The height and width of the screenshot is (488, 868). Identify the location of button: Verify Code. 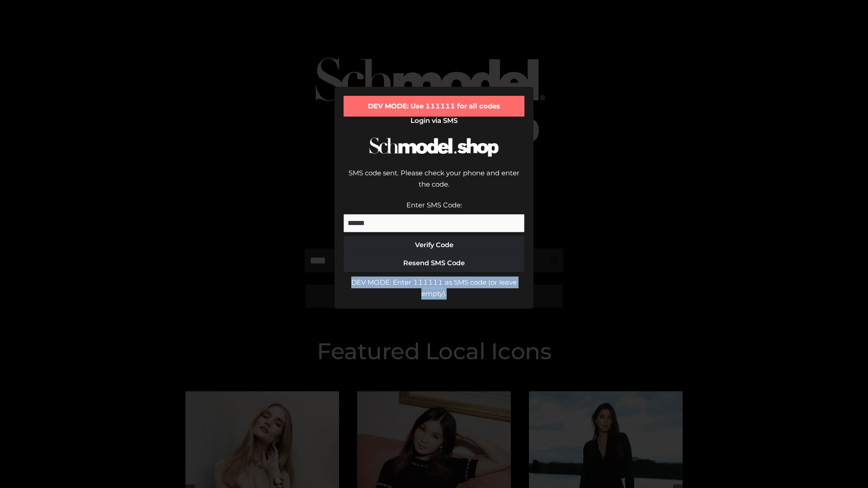
(434, 245).